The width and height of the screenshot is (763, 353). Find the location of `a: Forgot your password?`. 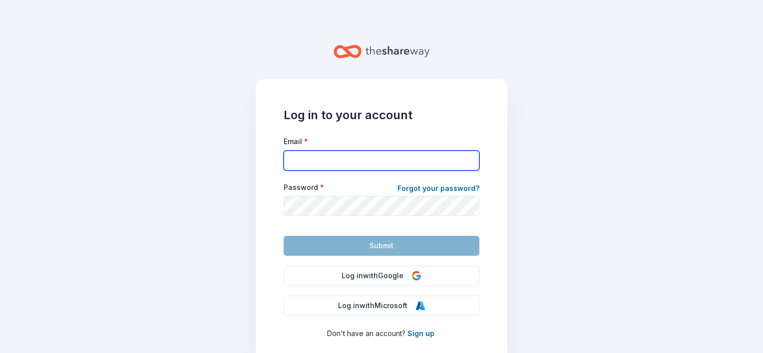

a: Forgot your password? is located at coordinates (438, 190).